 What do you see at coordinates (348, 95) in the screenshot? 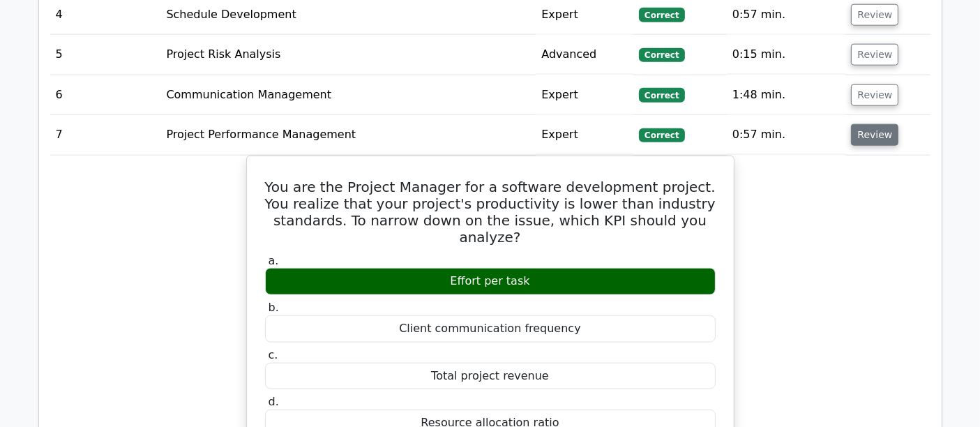
I see `td: Communication Management` at bounding box center [348, 95].